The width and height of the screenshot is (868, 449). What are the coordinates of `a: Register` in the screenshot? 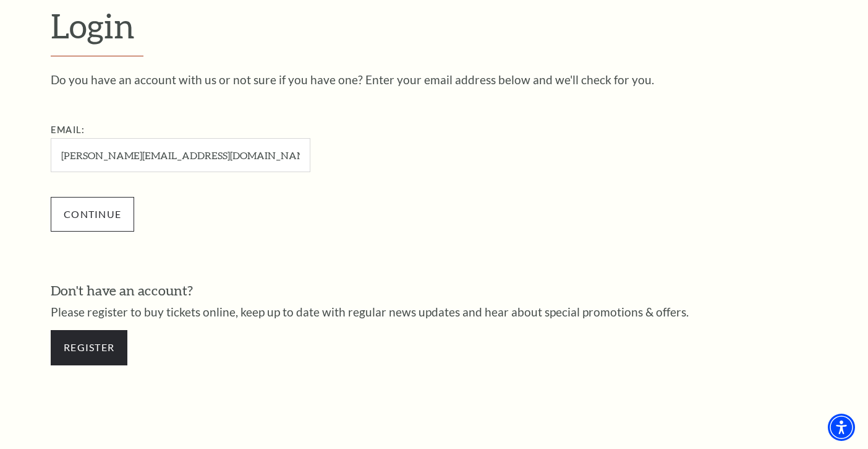 It's located at (89, 347).